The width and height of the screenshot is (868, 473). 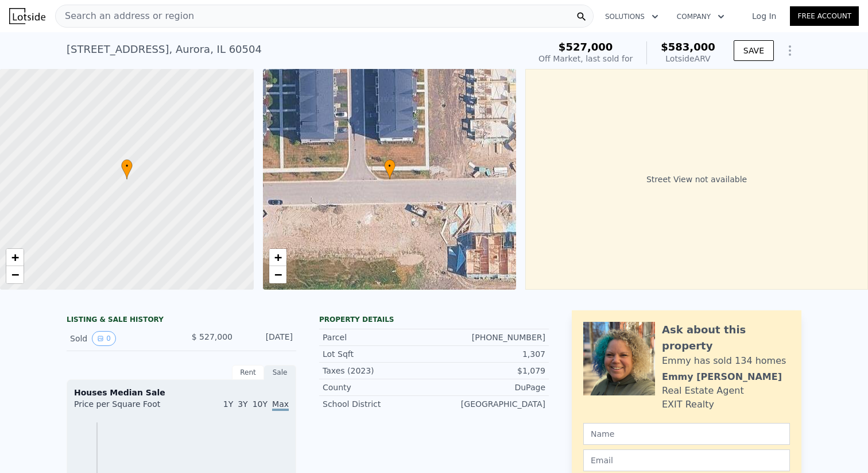 I want to click on div: Street View not available, so click(x=697, y=179).